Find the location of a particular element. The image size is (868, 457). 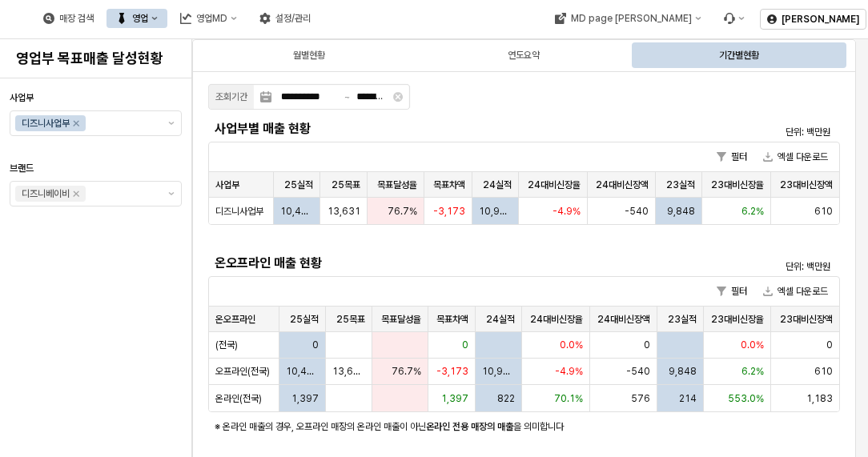

h5: 사업부별 매출 현황 is located at coordinates (445, 129).